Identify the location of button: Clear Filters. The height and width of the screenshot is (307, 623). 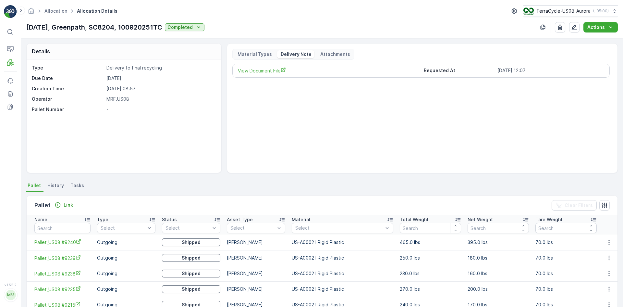
(574, 205).